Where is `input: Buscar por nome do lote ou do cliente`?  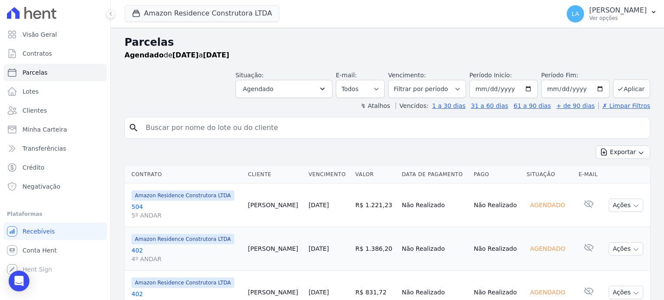
input: Buscar por nome do lote ou do cliente is located at coordinates (393, 128).